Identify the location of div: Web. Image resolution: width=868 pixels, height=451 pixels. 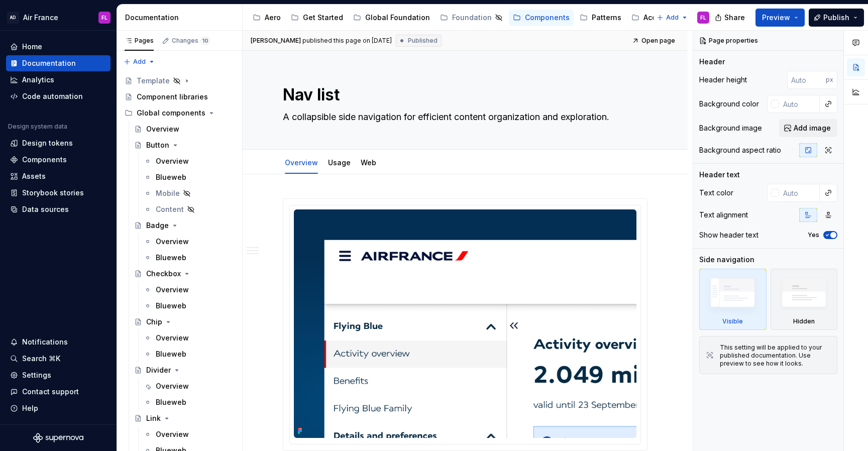
(368, 162).